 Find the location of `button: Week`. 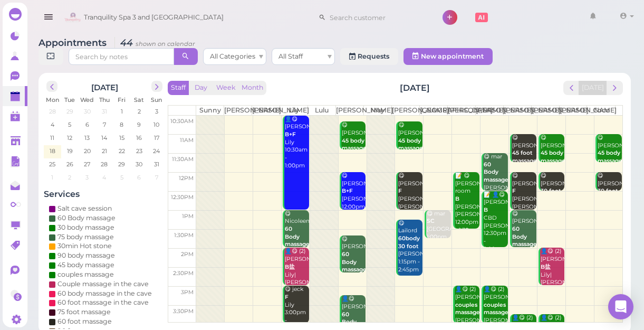

button: Week is located at coordinates (225, 88).